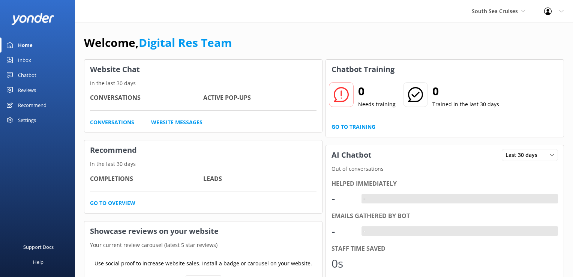 This screenshot has height=277, width=573. What do you see at coordinates (465, 104) in the screenshot?
I see `p: Trained in the last 30 days` at bounding box center [465, 104].